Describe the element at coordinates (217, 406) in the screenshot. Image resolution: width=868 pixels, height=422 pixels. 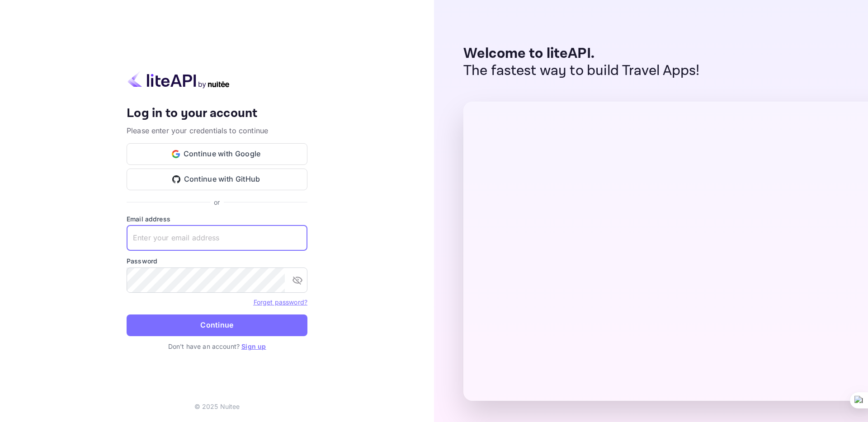
I see `p: © 2025 Nuitee` at that location.